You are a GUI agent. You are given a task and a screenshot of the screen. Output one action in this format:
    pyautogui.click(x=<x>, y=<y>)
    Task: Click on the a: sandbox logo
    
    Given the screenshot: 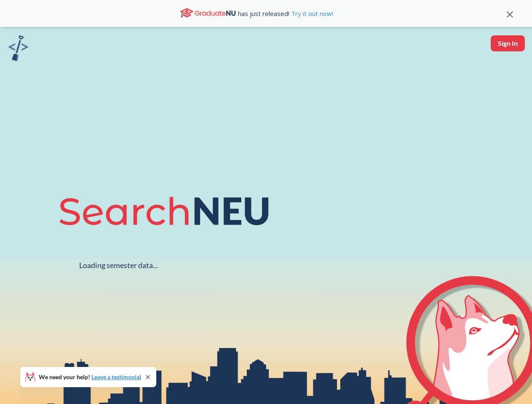 What is the action you would take?
    pyautogui.click(x=18, y=50)
    